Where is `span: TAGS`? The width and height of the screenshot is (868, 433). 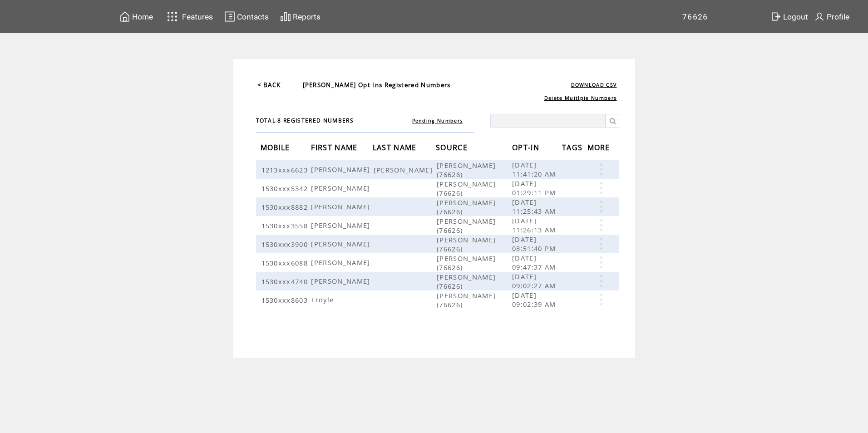
span: TAGS is located at coordinates (573, 148).